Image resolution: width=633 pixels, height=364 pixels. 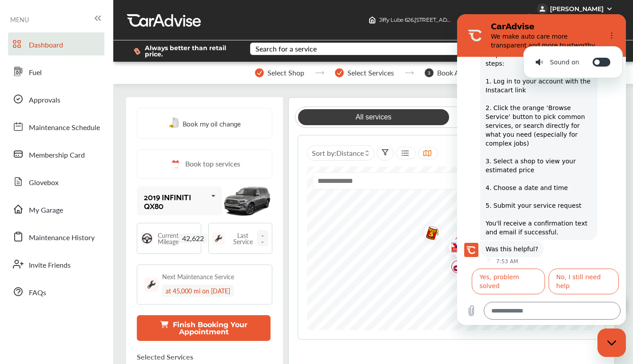 I want to click on span: Dashboard, so click(x=46, y=45).